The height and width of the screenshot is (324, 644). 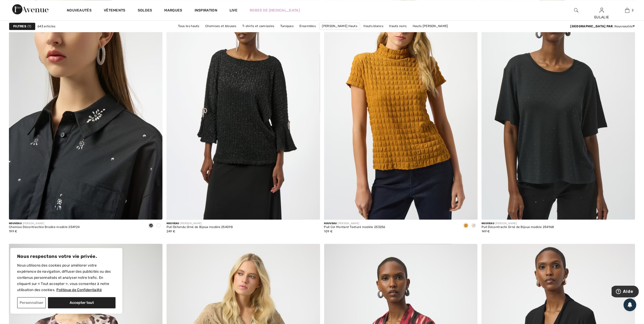 I want to click on button: Accepter tout, so click(x=82, y=303).